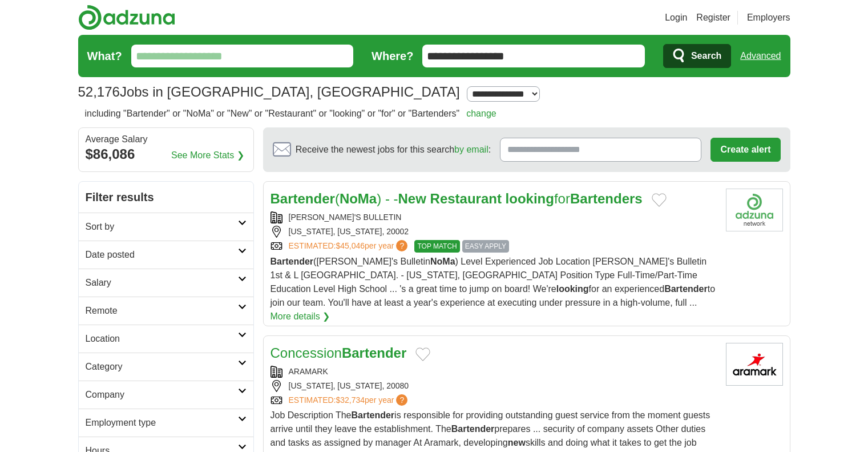 The image size is (868, 452). Describe the element at coordinates (166, 226) in the screenshot. I see `a: Sort by` at that location.